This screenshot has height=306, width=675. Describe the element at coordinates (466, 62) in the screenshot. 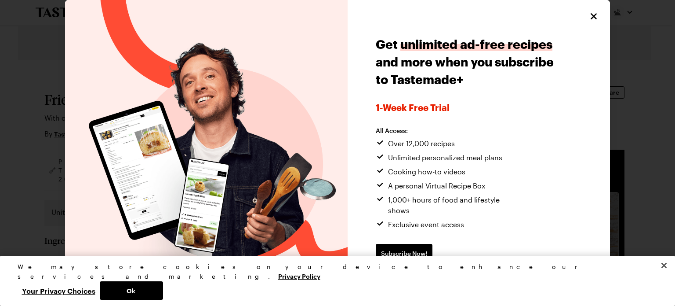

I see `h1: Get and more when you subscribe to Tastemade+` at that location.